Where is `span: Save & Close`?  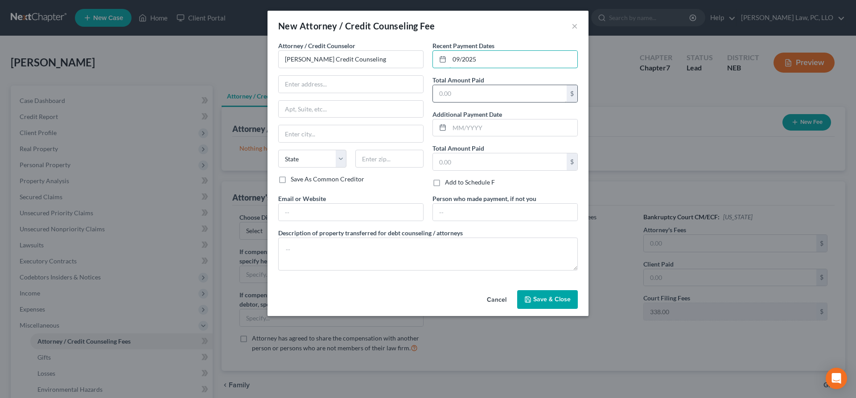 span: Save & Close is located at coordinates (552, 299).